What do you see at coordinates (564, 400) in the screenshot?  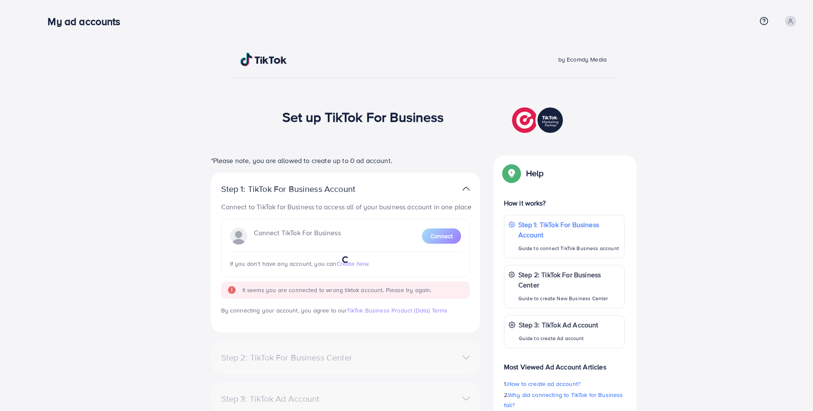 I see `p: 2.` at bounding box center [564, 400].